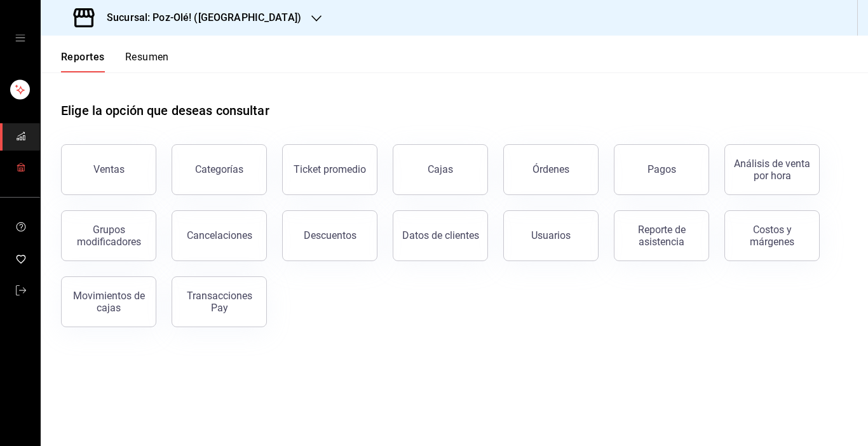 The width and height of the screenshot is (868, 446). Describe the element at coordinates (662, 169) in the screenshot. I see `div: Pagos` at that location.